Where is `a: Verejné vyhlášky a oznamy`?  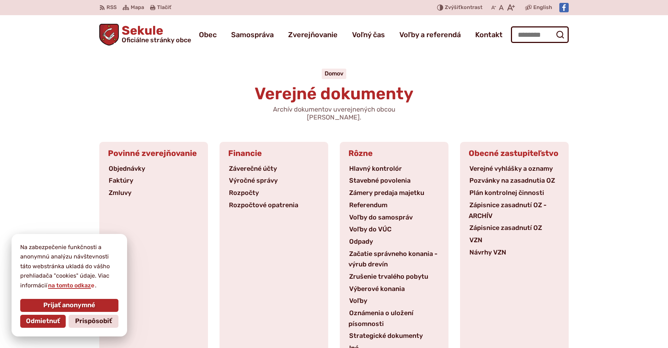
a: Verejné vyhlášky a oznamy is located at coordinates (511, 169).